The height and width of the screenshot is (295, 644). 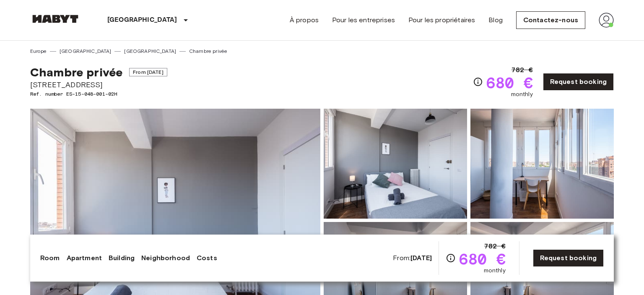 What do you see at coordinates (208, 51) in the screenshot?
I see `a: Chambre privée` at bounding box center [208, 51].